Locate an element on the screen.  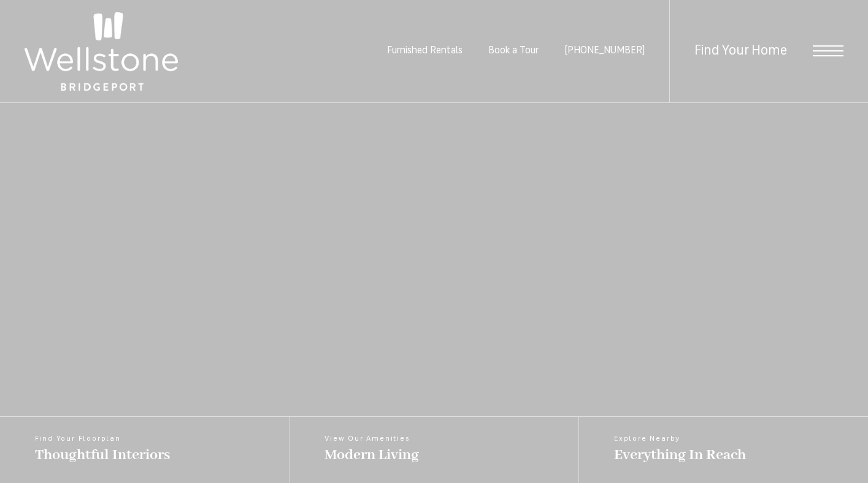
a: Find Your Home is located at coordinates (740, 51).